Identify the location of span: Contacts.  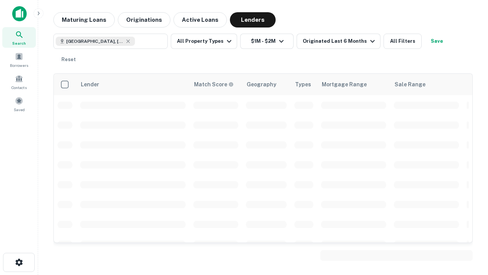
(19, 87).